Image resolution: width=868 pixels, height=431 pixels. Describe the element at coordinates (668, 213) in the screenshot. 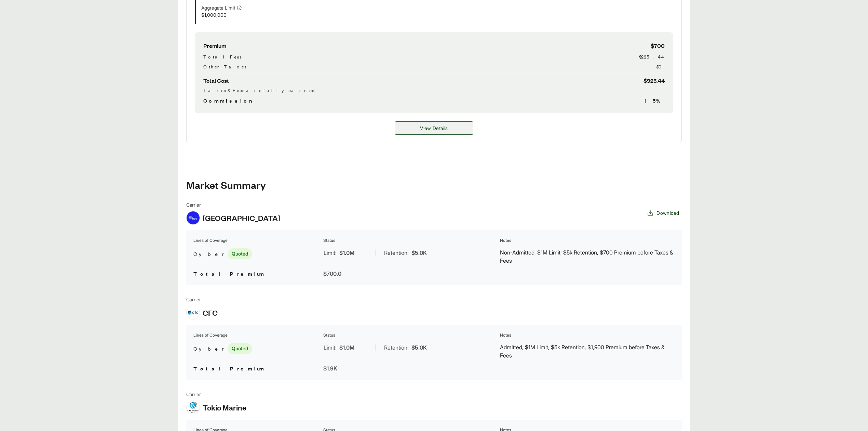

I see `span: Download` at that location.